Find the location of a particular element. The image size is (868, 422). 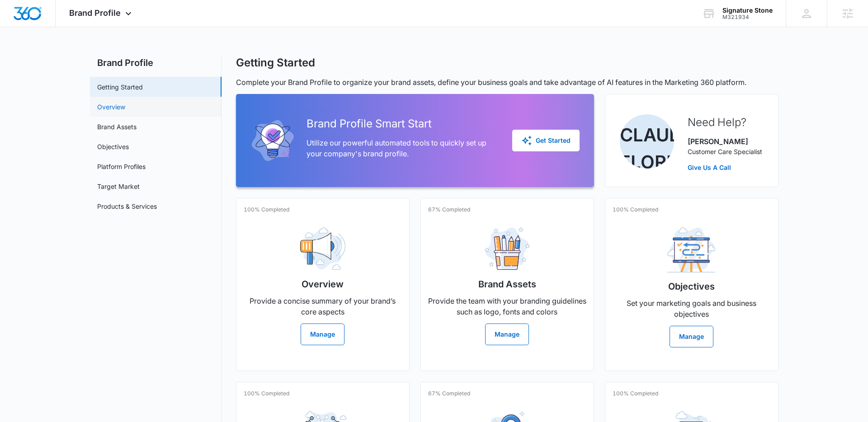

p: Provide a concise summary of your brand’s core aspects is located at coordinates (322, 307).